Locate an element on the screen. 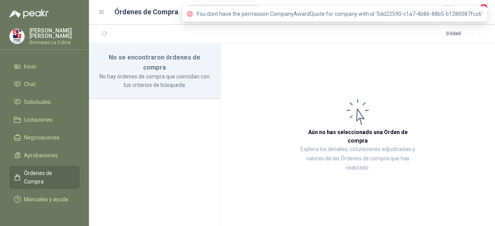 This screenshot has width=495, height=226. span: 2 is located at coordinates (484, 7).